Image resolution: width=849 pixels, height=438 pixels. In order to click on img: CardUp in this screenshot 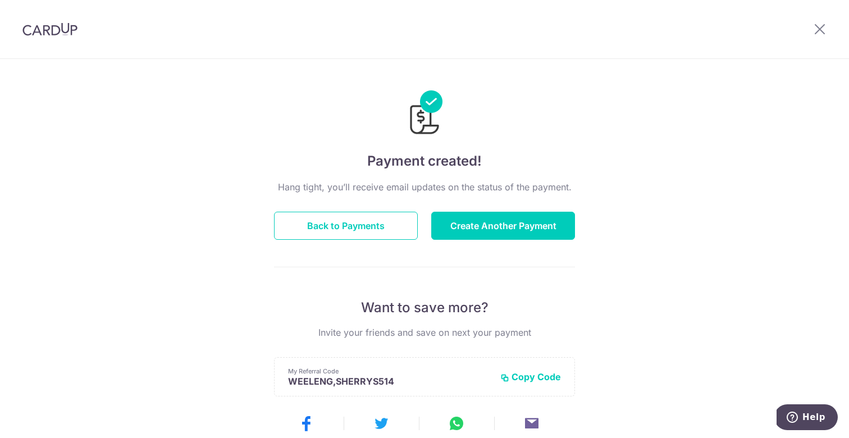, I will do `click(50, 29)`.